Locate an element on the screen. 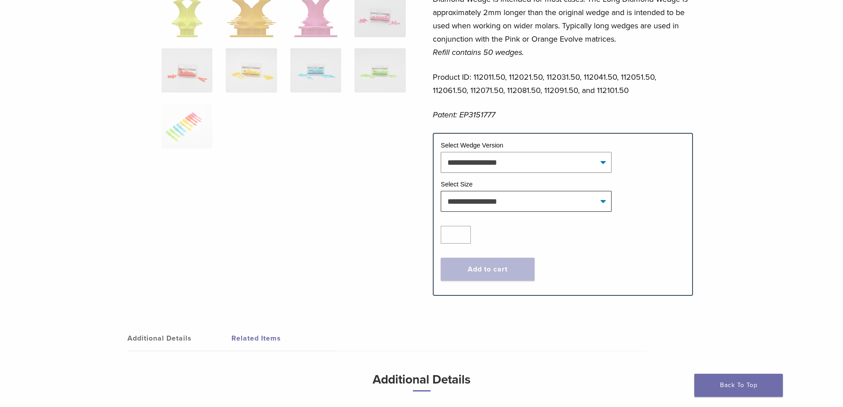 This screenshot has width=843, height=407. button: Add to cart is located at coordinates (488, 269).